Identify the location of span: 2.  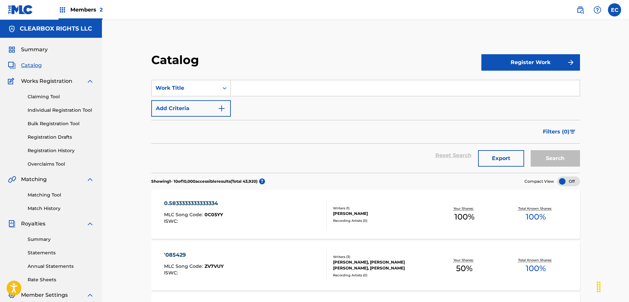
(101, 10).